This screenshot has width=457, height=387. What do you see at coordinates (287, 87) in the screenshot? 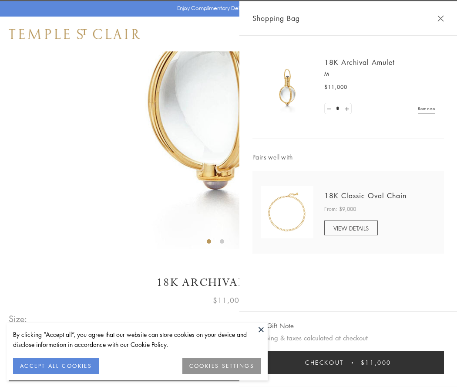
I see `img: 18K Archival Amulet` at bounding box center [287, 87].